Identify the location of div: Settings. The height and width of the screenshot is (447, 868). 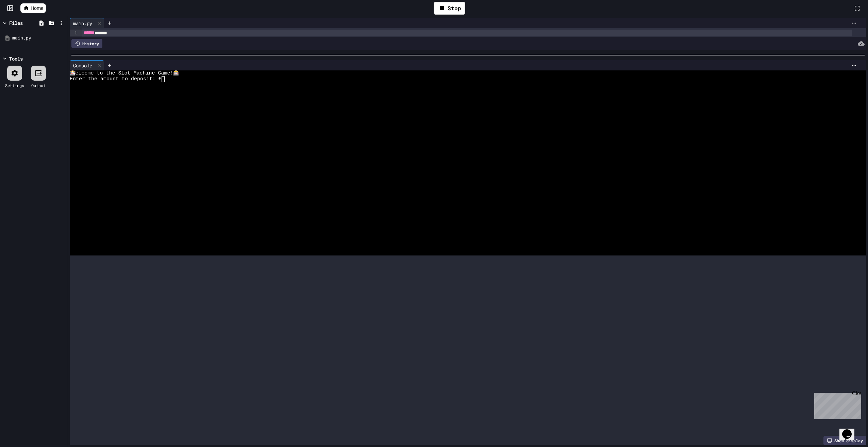
(15, 85).